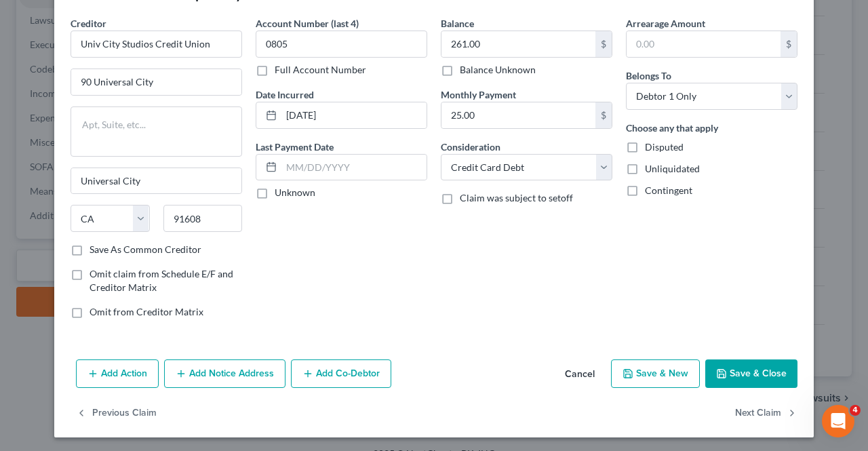 This screenshot has height=451, width=868. What do you see at coordinates (225, 373) in the screenshot?
I see `button: Add Notice Address` at bounding box center [225, 373].